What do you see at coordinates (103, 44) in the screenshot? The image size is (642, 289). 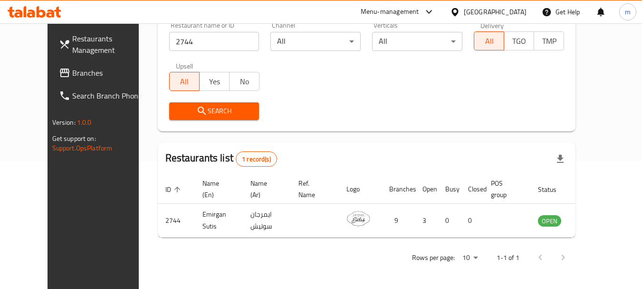 I see `a: Restaurants Management` at bounding box center [103, 44].